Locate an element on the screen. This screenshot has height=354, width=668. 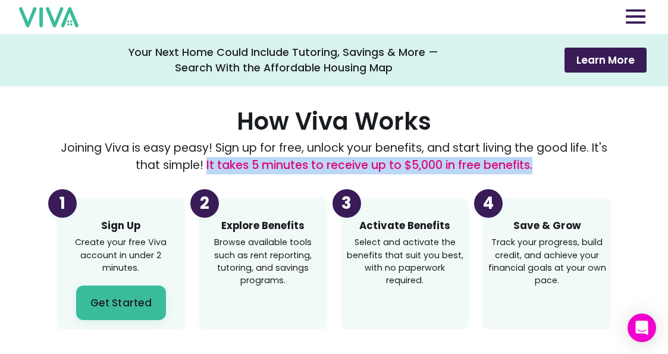
h3: Explore Benefits is located at coordinates (263, 225).